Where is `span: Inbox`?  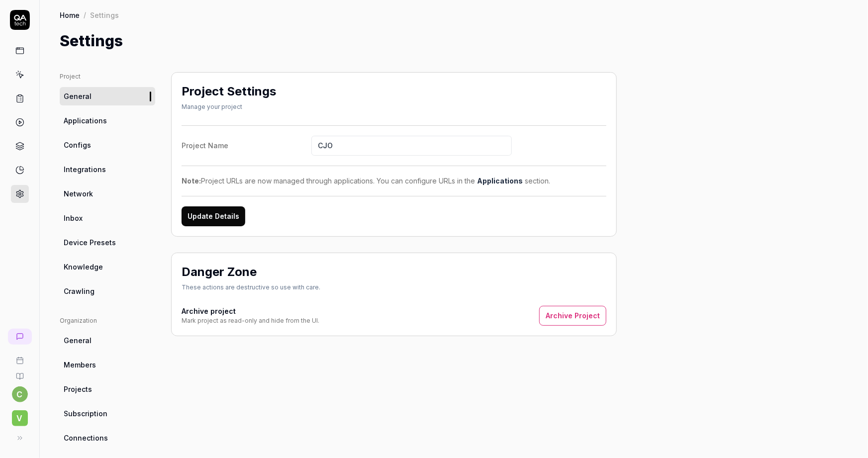
span: Inbox is located at coordinates (73, 218).